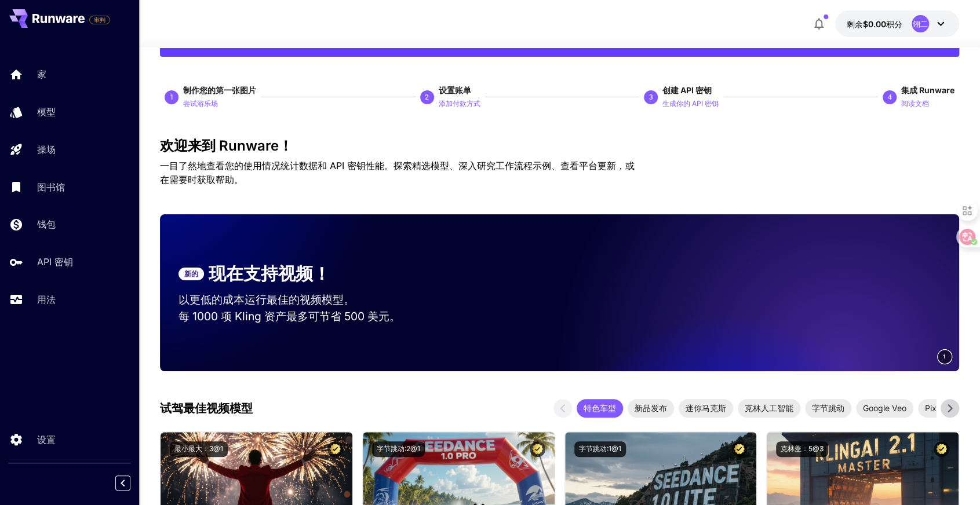 The height and width of the screenshot is (505, 980). Describe the element at coordinates (191, 273) in the screenshot. I see `font: 新的` at that location.